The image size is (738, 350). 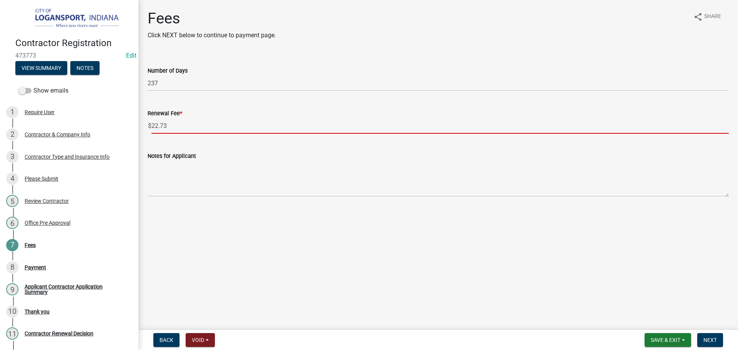 What do you see at coordinates (12, 245) in the screenshot?
I see `div: 7` at bounding box center [12, 245].